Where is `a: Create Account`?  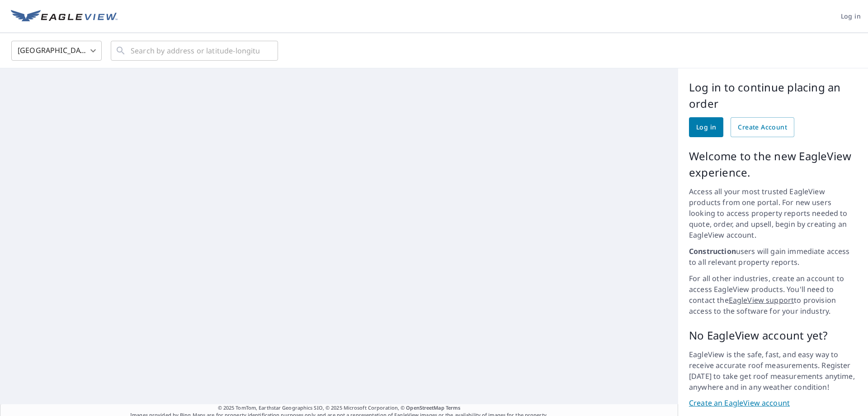 a: Create Account is located at coordinates (762, 127).